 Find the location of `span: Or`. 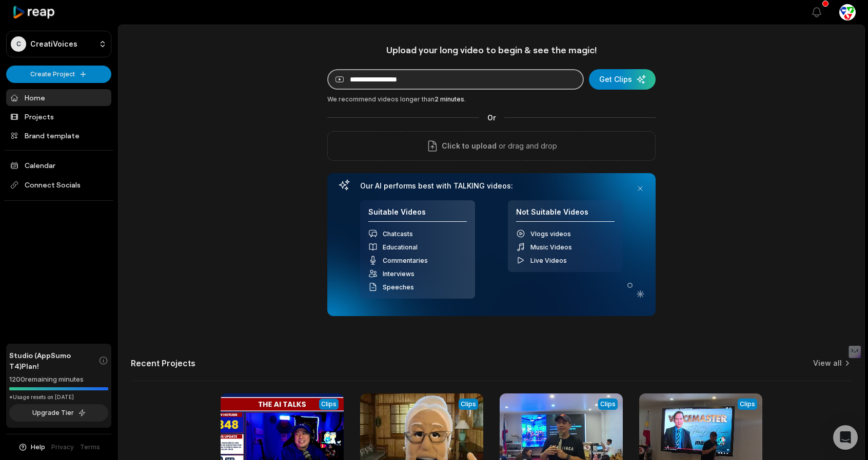

span: Or is located at coordinates (491, 118).